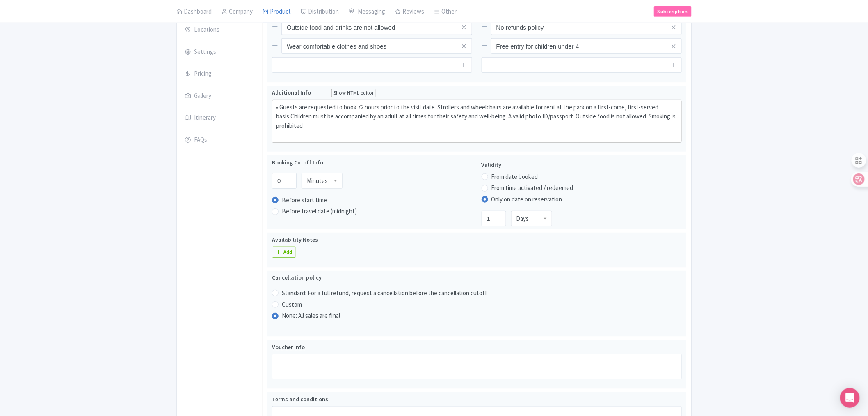 The width and height of the screenshot is (868, 416). Describe the element at coordinates (220, 30) in the screenshot. I see `a: Locations` at that location.